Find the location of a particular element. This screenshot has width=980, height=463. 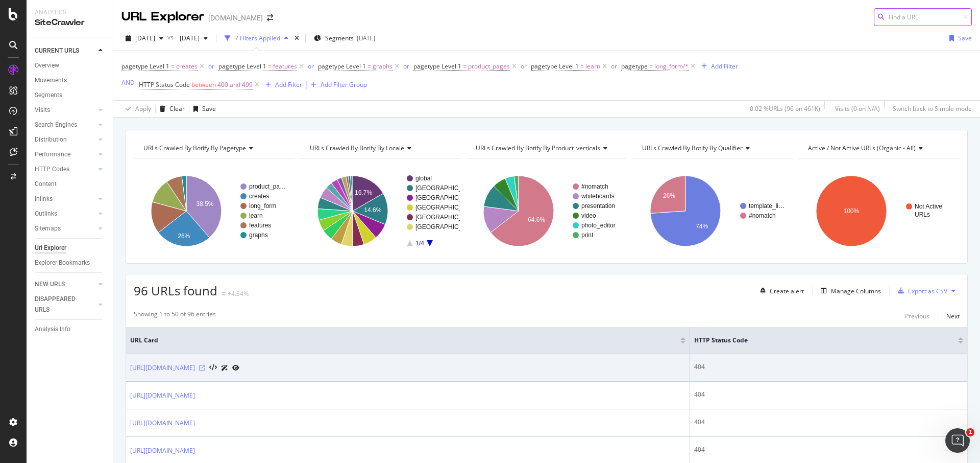

text: 100% is located at coordinates (852, 211).